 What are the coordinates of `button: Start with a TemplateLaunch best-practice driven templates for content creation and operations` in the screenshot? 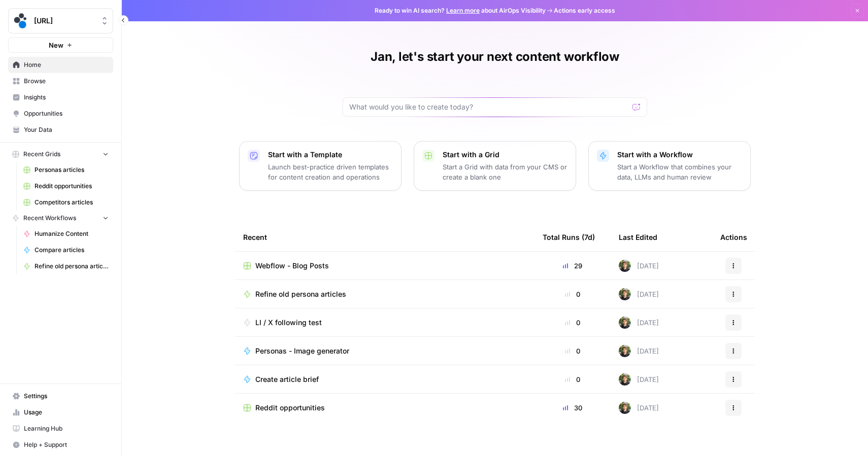 It's located at (321, 166).